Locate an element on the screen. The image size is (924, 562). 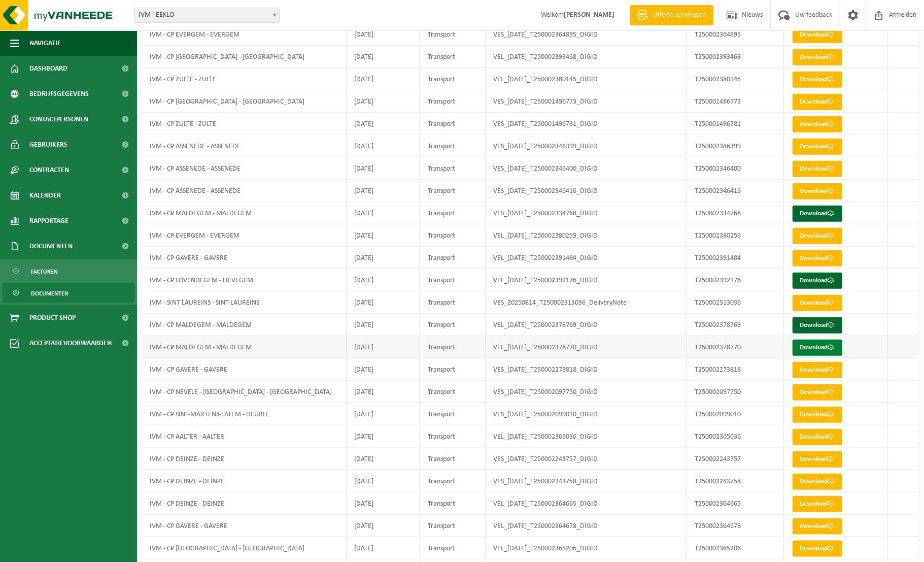
td: T250002365036 is located at coordinates (735, 437).